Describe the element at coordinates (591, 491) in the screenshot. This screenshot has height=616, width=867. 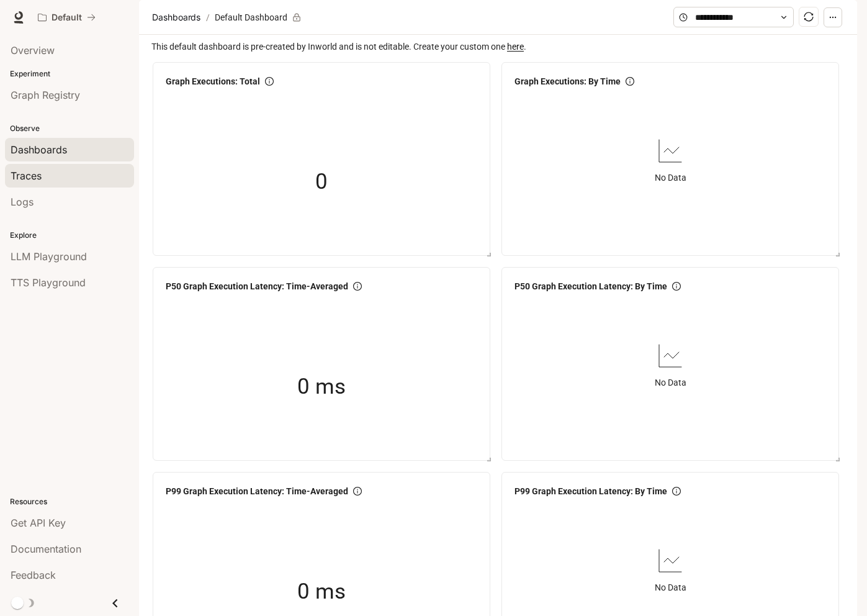
I see `span: P99 Graph Execution Latency: By Time` at that location.